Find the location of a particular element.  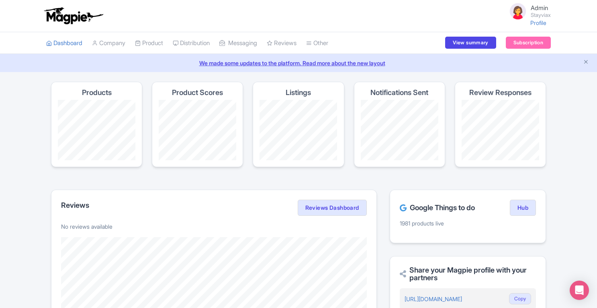

span: Admin is located at coordinates (540, 8).